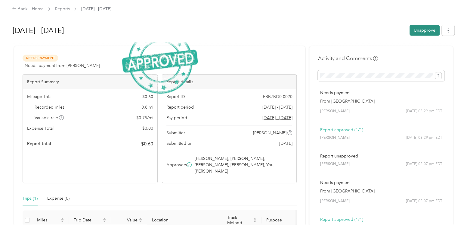 The height and width of the screenshot is (235, 470). What do you see at coordinates (240, 220) in the screenshot?
I see `span: Track Method` at bounding box center [240, 220].